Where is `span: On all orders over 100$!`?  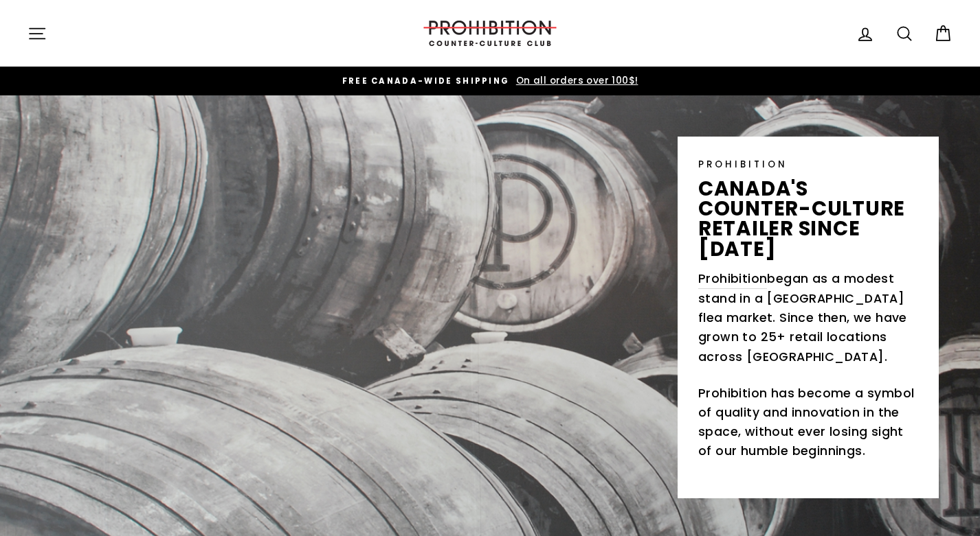 span: On all orders over 100$! is located at coordinates (575, 80).